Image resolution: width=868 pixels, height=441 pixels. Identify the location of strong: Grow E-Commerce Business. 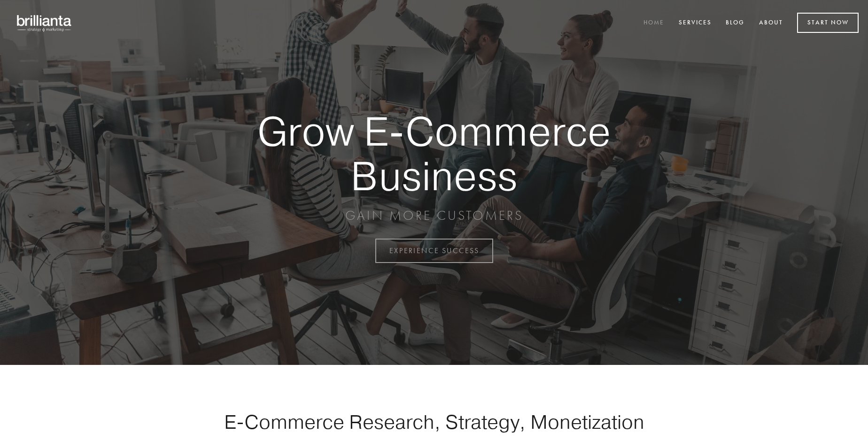
(434, 154).